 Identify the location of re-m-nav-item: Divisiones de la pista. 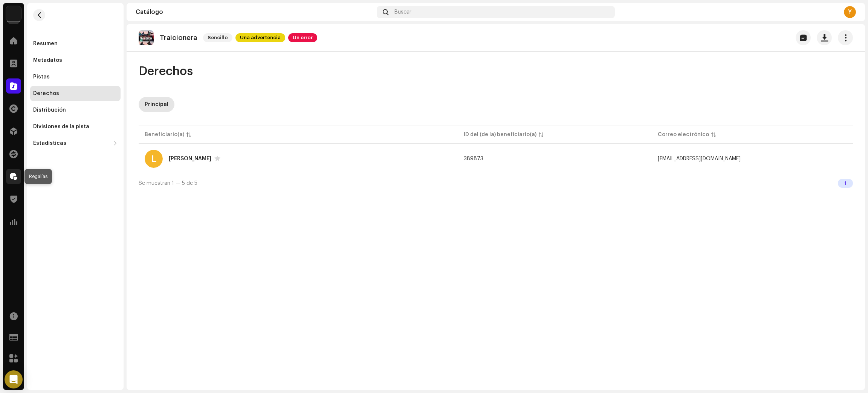
(75, 127).